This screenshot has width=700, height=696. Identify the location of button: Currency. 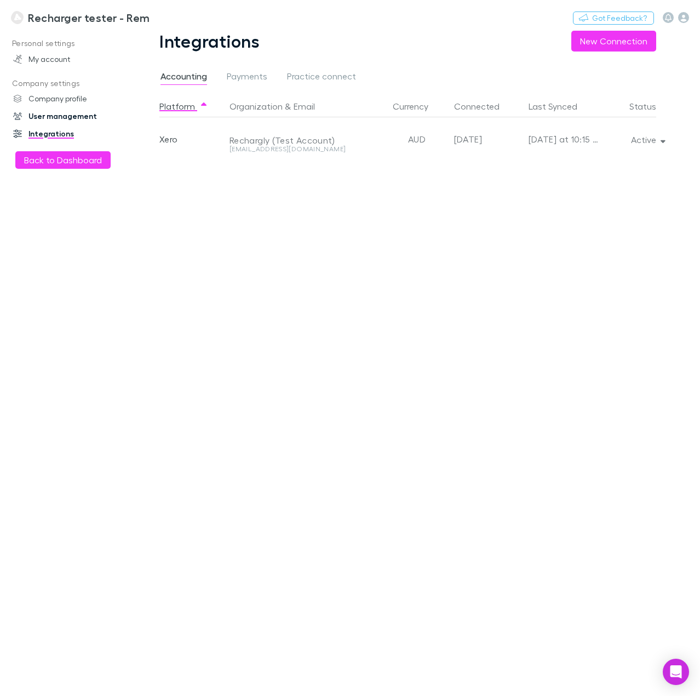
(417, 106).